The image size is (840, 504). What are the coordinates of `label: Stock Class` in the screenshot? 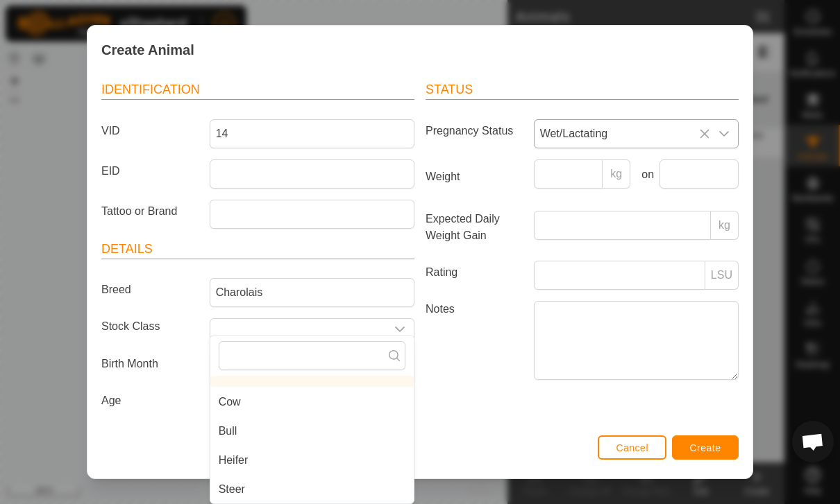 It's located at (150, 327).